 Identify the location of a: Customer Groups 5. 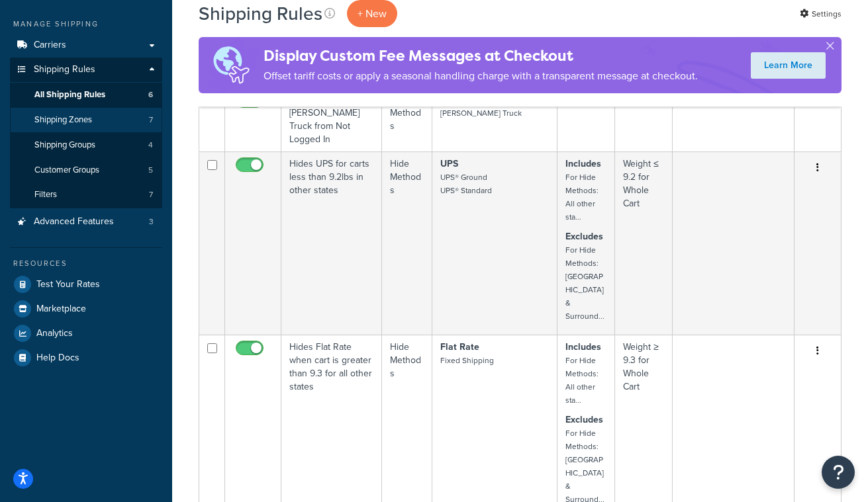
(86, 170).